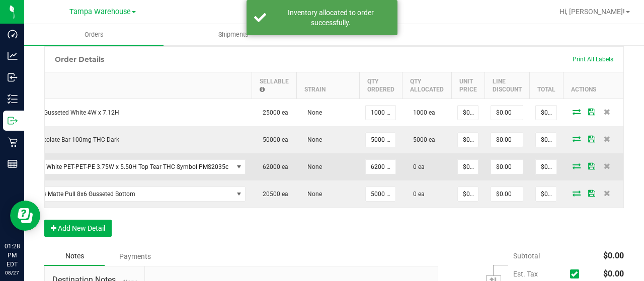 Image resolution: width=644 pixels, height=281 pixels. I want to click on h1: Order Details, so click(79, 59).